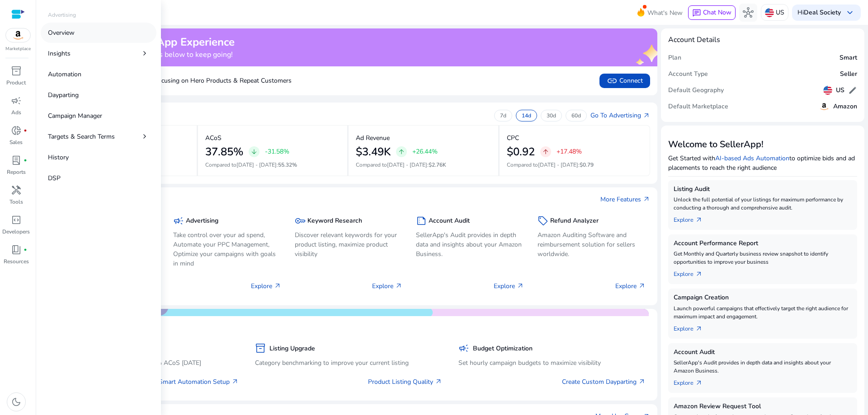 This screenshot has height=415, width=868. I want to click on h2: $3.49K, so click(373, 152).